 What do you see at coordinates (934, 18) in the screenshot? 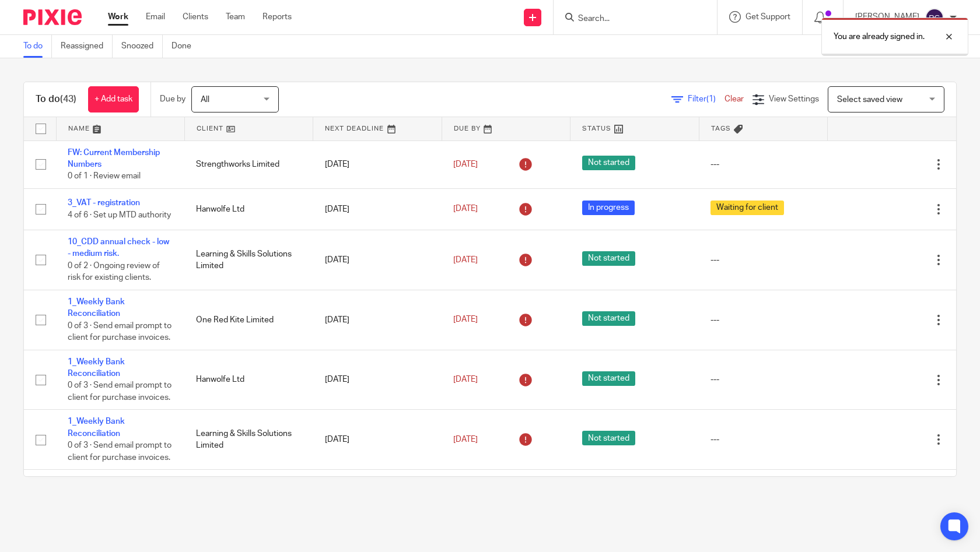
I see `img: svg%3E` at bounding box center [934, 18].